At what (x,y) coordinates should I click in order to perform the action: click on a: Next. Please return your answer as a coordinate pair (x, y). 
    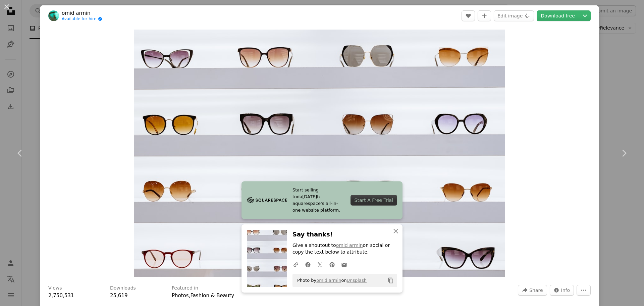
    Looking at the image, I should click on (624, 153).